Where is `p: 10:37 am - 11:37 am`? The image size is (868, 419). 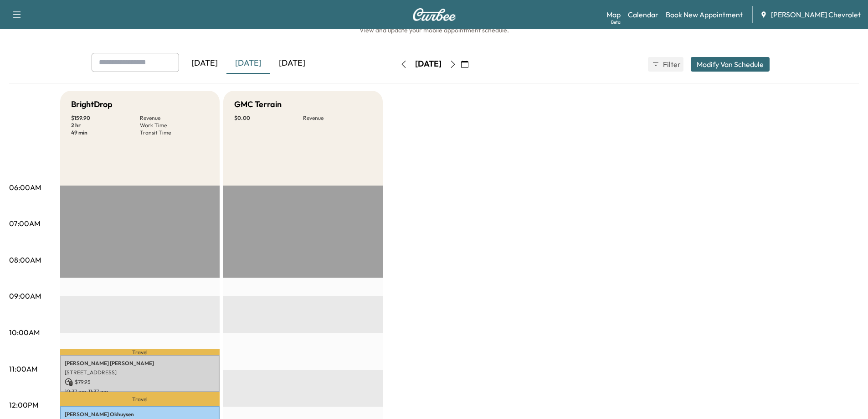
p: 10:37 am - 11:37 am is located at coordinates (140, 392).